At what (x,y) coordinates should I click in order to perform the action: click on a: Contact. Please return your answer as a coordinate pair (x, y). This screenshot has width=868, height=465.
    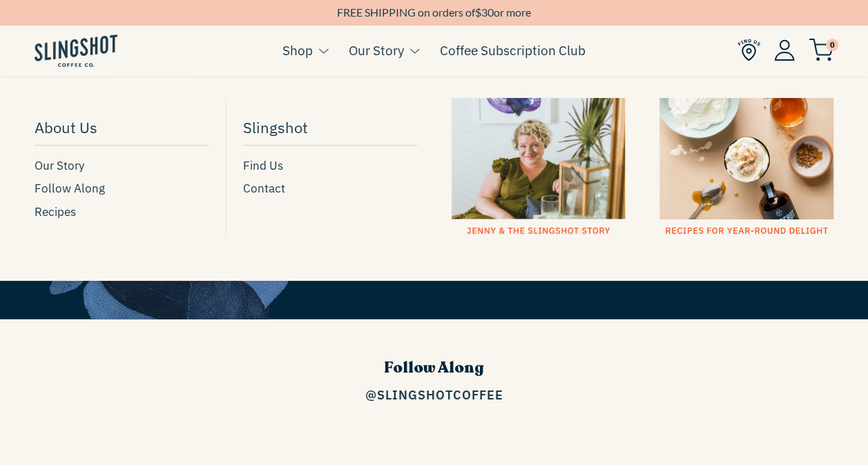
    Looking at the image, I should click on (330, 189).